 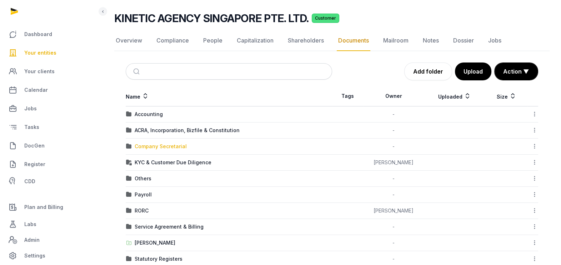 I want to click on a: Admin, so click(x=51, y=240).